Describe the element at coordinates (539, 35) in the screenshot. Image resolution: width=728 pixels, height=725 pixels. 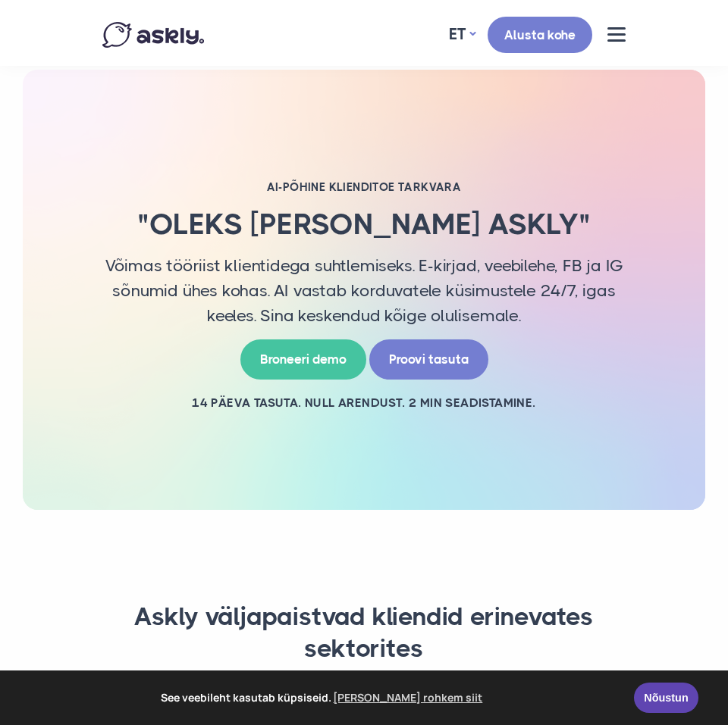
I see `a: Alusta kohe` at that location.